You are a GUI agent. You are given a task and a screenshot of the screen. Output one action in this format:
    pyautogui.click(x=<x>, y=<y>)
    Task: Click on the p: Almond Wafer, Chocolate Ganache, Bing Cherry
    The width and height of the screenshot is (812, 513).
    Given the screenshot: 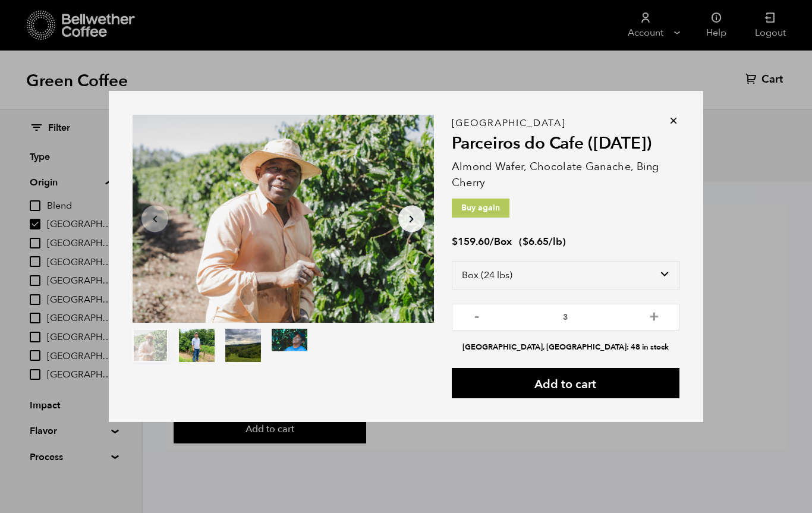 What is the action you would take?
    pyautogui.click(x=566, y=175)
    